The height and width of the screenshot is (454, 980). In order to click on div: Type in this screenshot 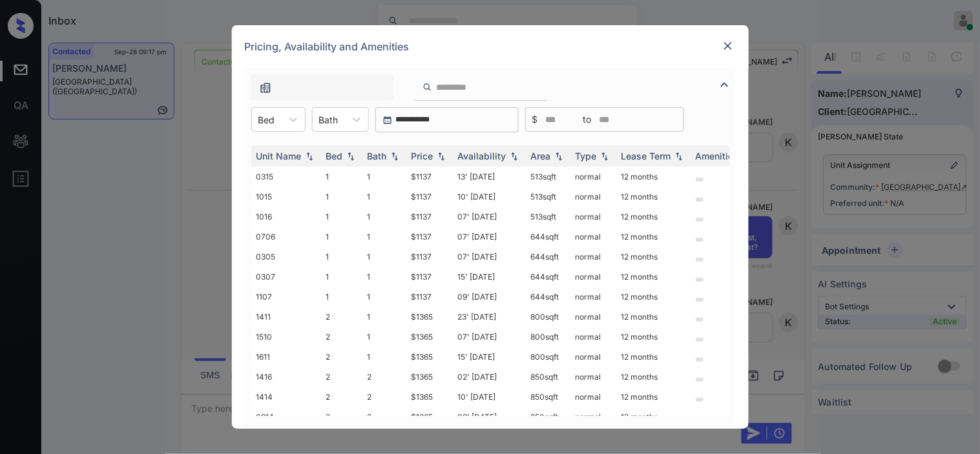, I will do `click(586, 156)`.